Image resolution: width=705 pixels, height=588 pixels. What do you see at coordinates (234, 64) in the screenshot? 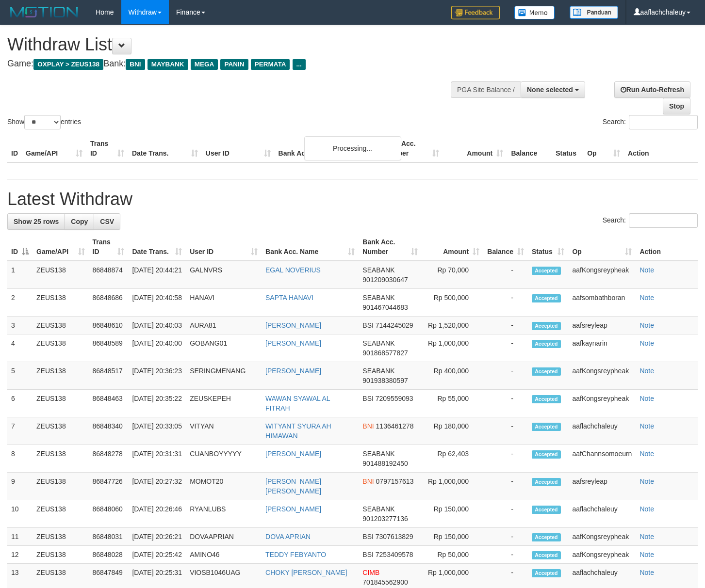
I see `span: PANIN` at bounding box center [234, 64].